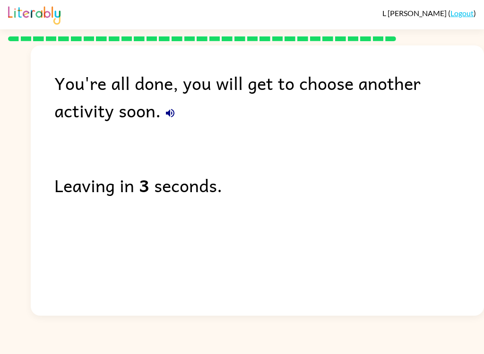 This screenshot has height=354, width=484. I want to click on div: Leaving in seconds., so click(269, 185).